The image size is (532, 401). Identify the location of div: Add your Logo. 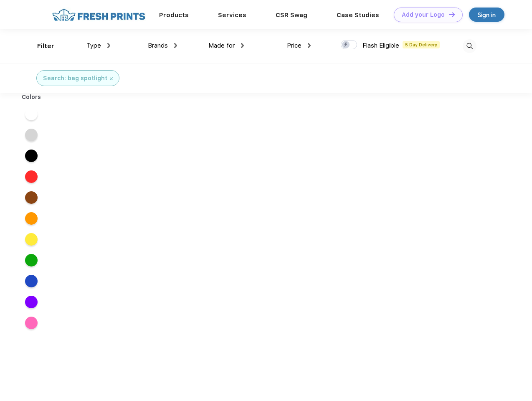
(423, 14).